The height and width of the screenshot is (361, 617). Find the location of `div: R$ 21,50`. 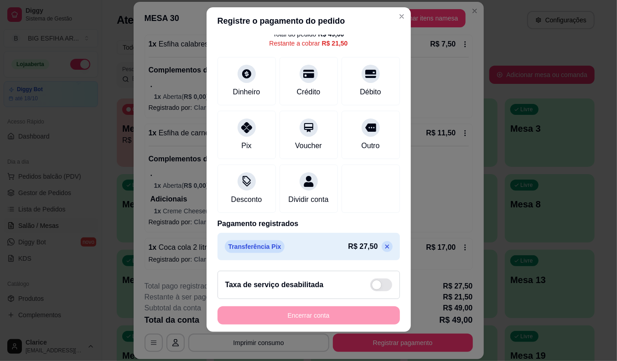

div: R$ 21,50 is located at coordinates (335, 43).